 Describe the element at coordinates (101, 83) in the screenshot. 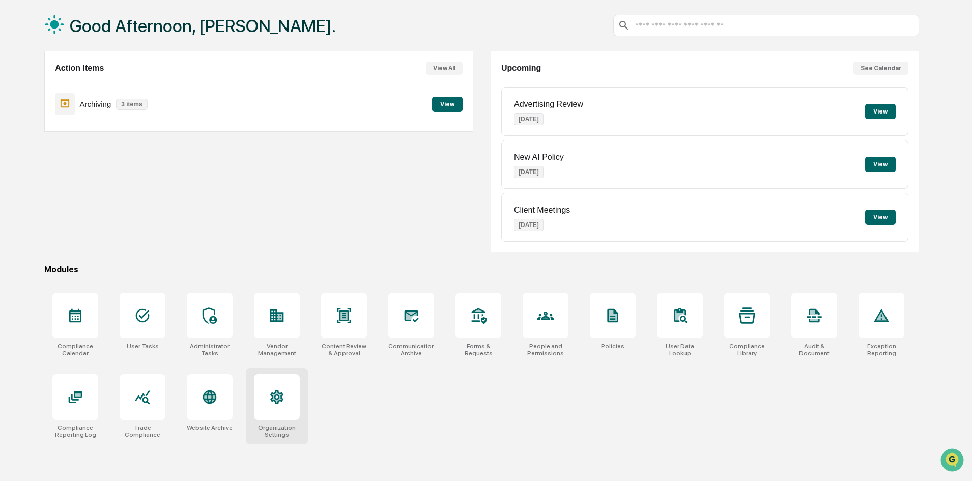

I see `div: Start new chat` at that location.